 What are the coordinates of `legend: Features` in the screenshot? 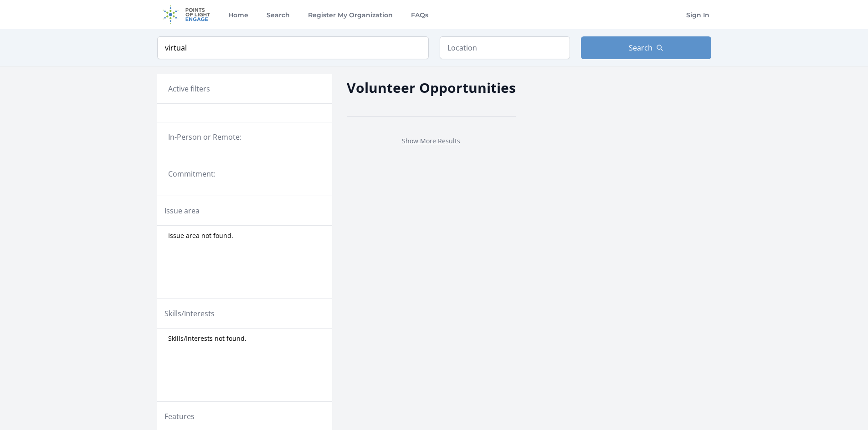 It's located at (180, 416).